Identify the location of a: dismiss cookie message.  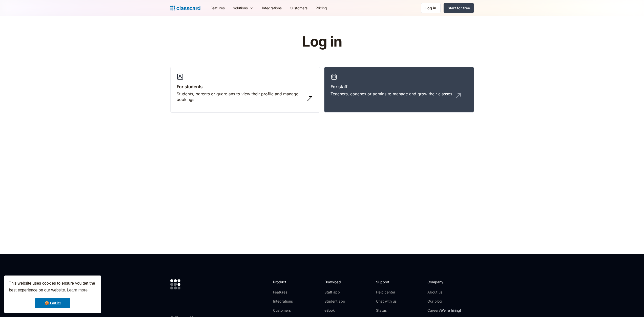
(52, 303).